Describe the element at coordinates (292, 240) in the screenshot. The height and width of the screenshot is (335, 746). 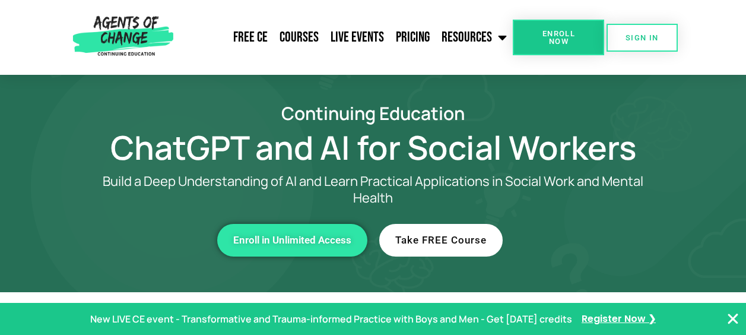
I see `a: Enroll in Unlimited Access` at that location.